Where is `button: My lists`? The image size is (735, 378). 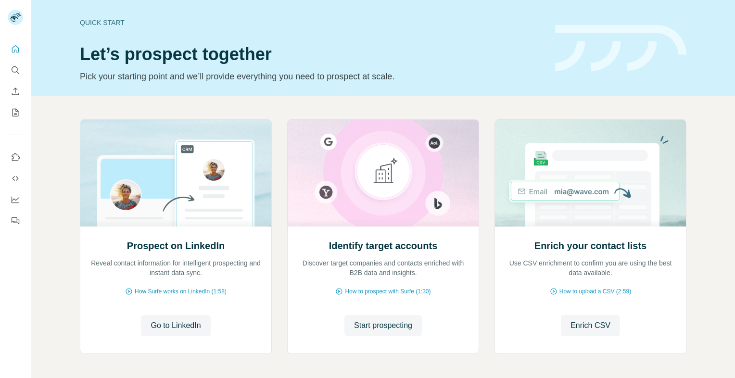
button: My lists is located at coordinates (15, 113).